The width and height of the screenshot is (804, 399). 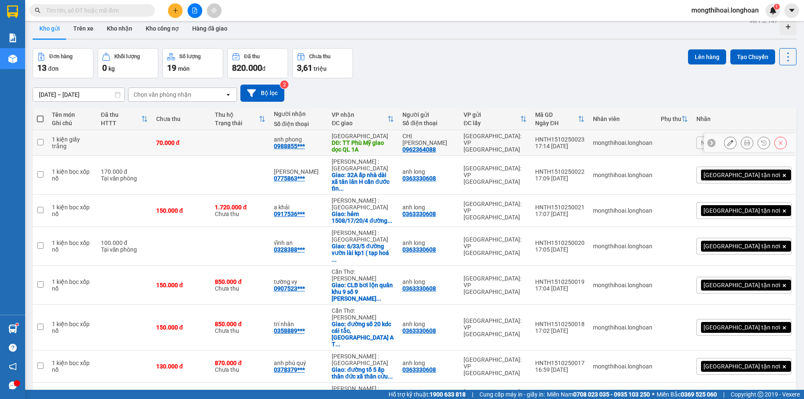 What do you see at coordinates (252, 57) in the screenshot?
I see `div: Đã thu` at bounding box center [252, 57].